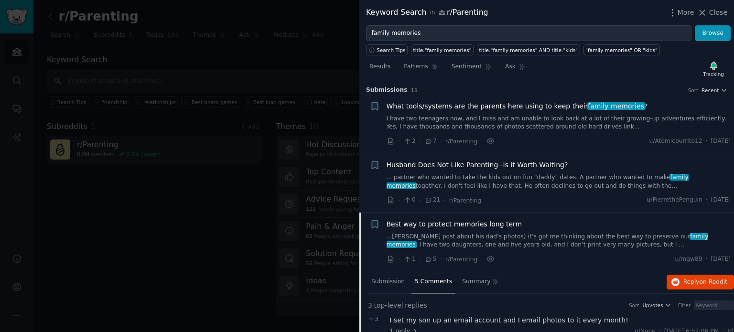 The height and width of the screenshot is (332, 734). Describe the element at coordinates (657, 305) in the screenshot. I see `button: Upvotes` at that location.